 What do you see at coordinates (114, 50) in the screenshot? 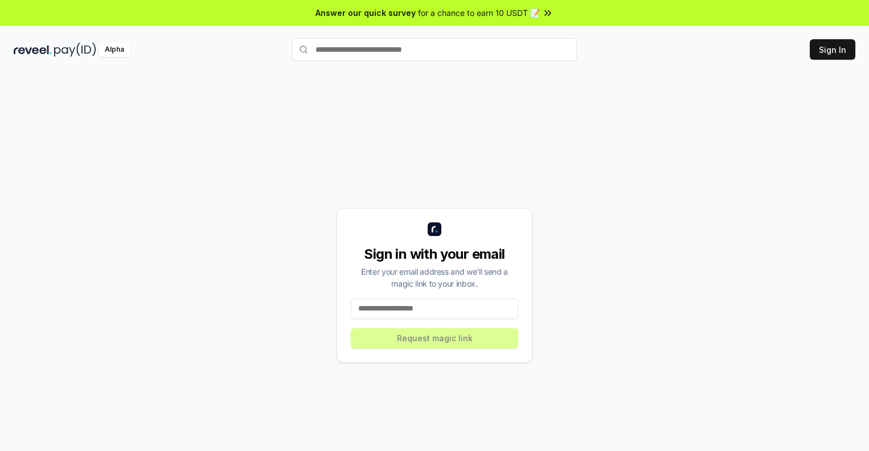
I see `div: Alpha` at bounding box center [114, 50].